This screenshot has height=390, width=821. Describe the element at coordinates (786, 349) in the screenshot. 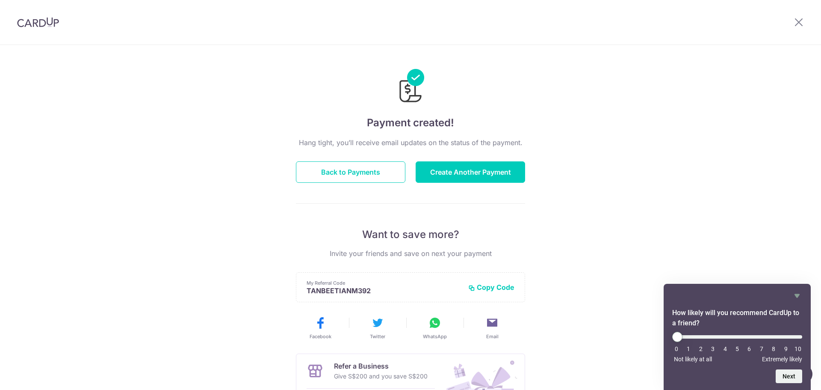

I see `li: 9` at that location.